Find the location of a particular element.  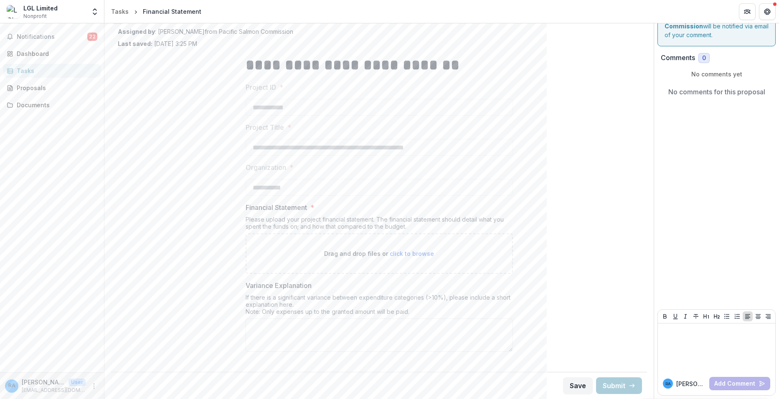

p: Financial Statement is located at coordinates (276, 207).